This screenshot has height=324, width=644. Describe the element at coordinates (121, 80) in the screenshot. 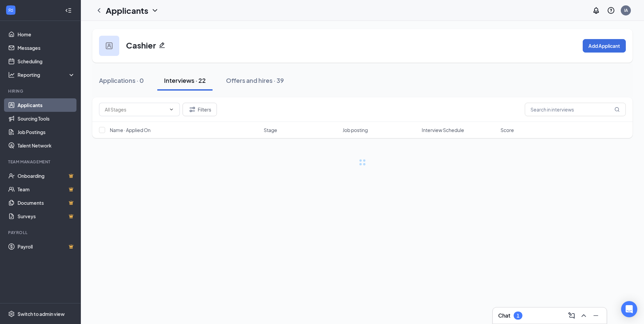

I see `div: Applications · 0` at that location.